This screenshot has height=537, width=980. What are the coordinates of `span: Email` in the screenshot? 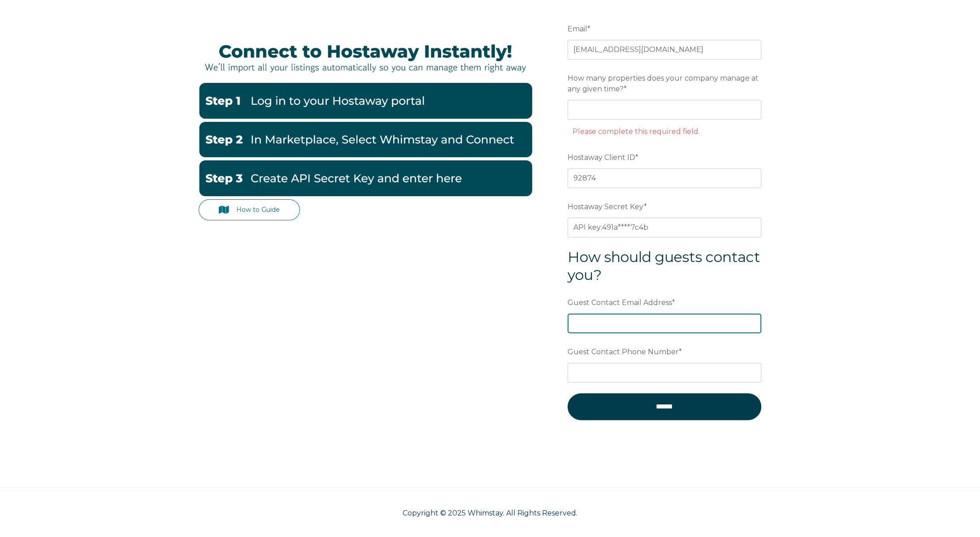 It's located at (577, 29).